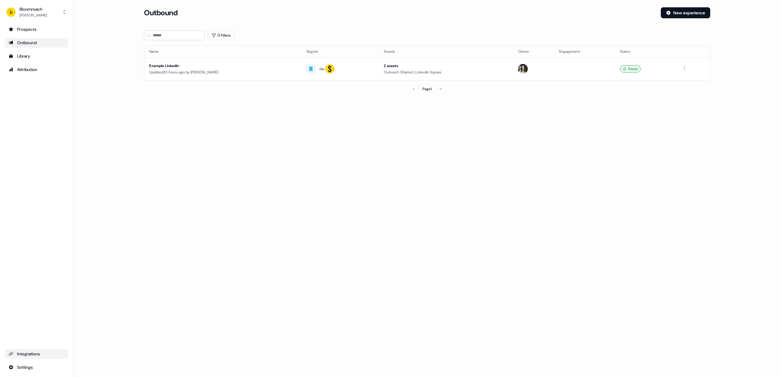 This screenshot has width=781, height=377. I want to click on div: Outbound, so click(36, 43).